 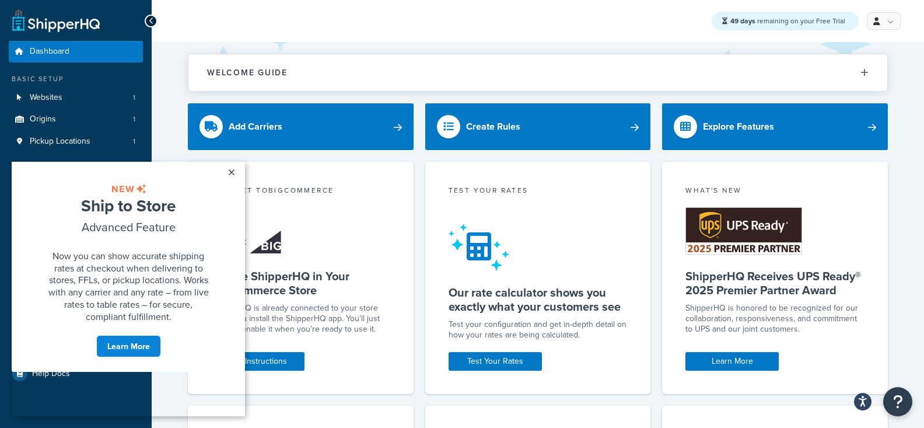 What do you see at coordinates (76, 231) in the screenshot?
I see `a: Time Slots1` at bounding box center [76, 231].